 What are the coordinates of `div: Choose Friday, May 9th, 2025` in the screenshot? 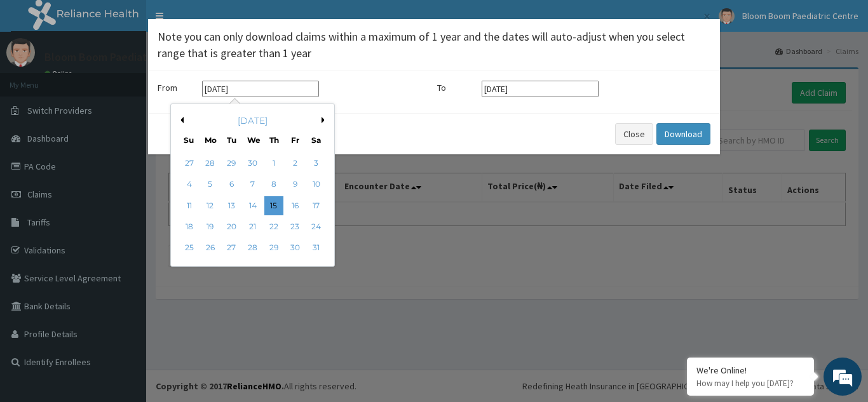 It's located at (294, 185).